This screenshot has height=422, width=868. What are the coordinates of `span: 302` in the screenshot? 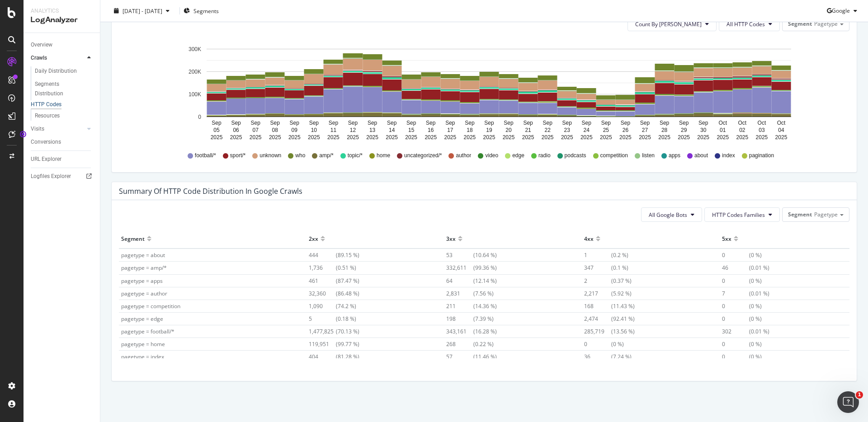 It's located at (735, 331).